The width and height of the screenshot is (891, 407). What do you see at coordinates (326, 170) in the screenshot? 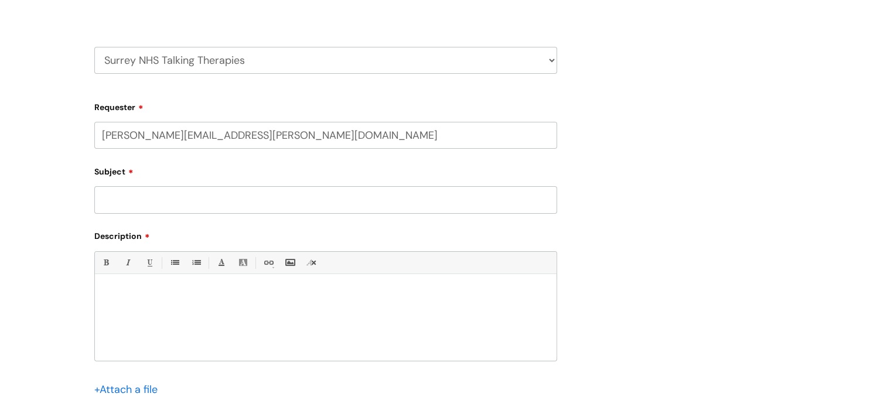
I see `label: Subject` at bounding box center [326, 170].